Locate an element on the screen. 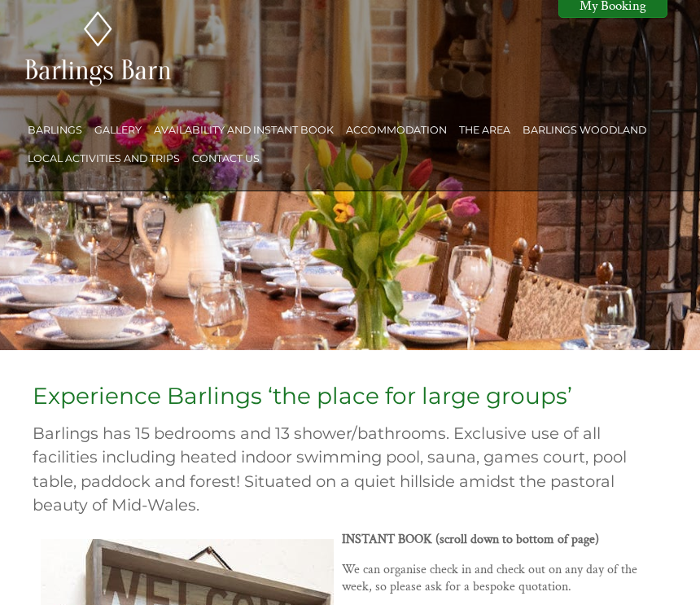 The width and height of the screenshot is (700, 605). a: Accommodation is located at coordinates (397, 130).